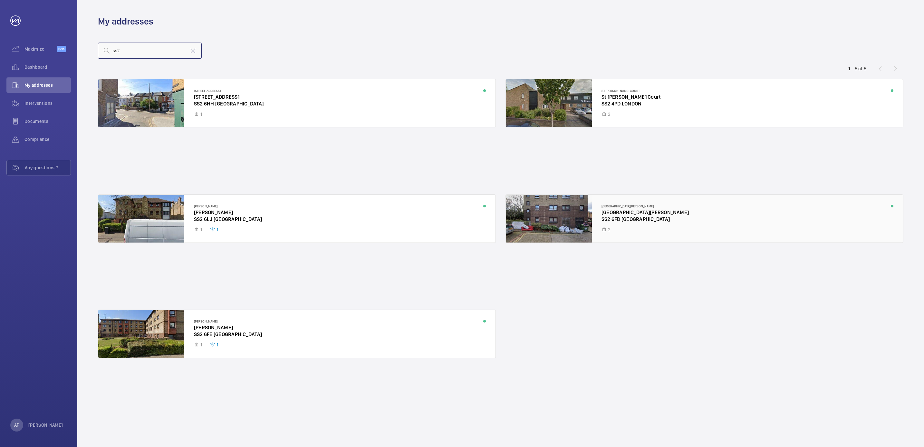  Describe the element at coordinates (150, 51) in the screenshot. I see `input: Search by address` at that location.